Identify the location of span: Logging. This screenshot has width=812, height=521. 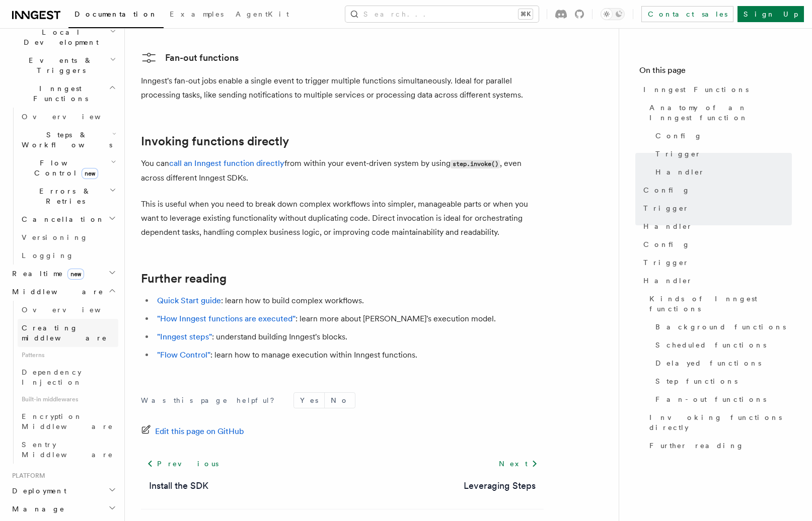
(48, 255).